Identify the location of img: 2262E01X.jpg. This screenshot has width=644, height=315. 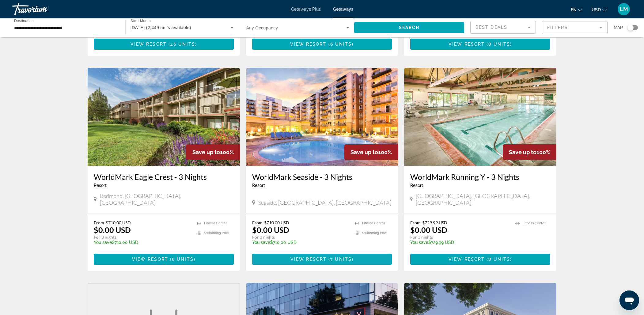
(163, 117).